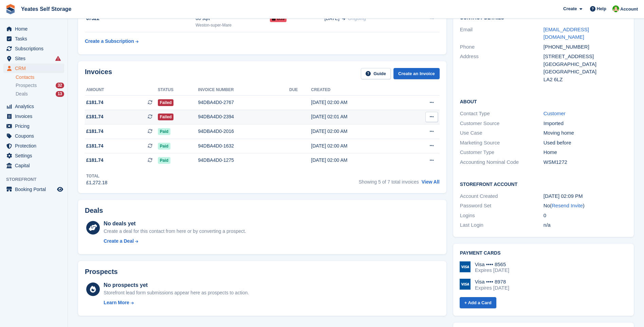  I want to click on a: Prospects 32, so click(40, 85).